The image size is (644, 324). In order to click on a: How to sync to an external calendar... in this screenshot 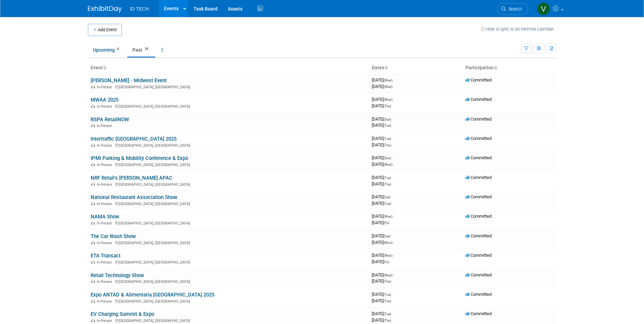, I will do `click(518, 29)`.